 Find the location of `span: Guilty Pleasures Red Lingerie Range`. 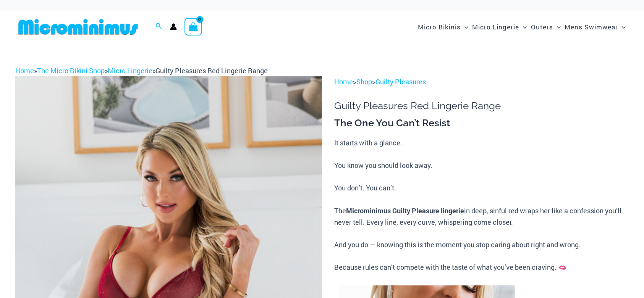

span: Guilty Pleasures Red Lingerie Range is located at coordinates (212, 70).